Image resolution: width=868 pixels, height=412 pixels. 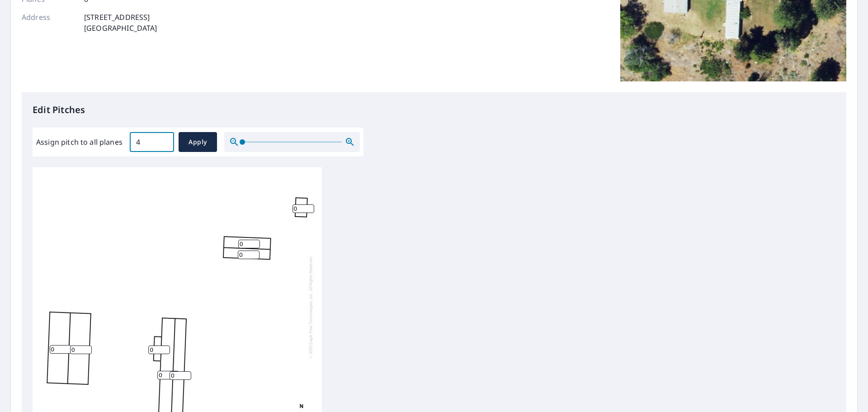 What do you see at coordinates (79, 142) in the screenshot?
I see `label: Assign pitch to all planes` at bounding box center [79, 142].